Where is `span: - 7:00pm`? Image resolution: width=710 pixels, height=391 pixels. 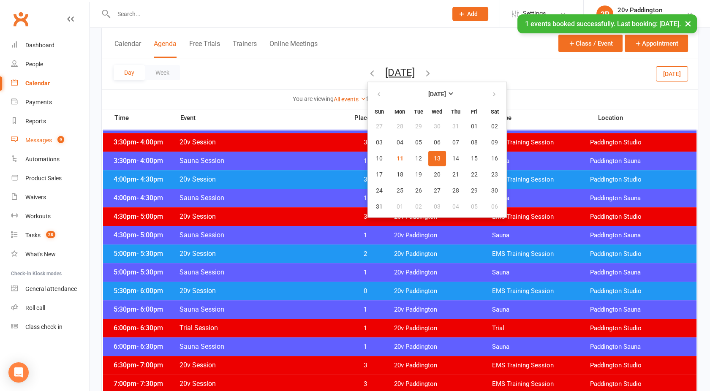
span: - 7:00pm is located at coordinates (150, 365).